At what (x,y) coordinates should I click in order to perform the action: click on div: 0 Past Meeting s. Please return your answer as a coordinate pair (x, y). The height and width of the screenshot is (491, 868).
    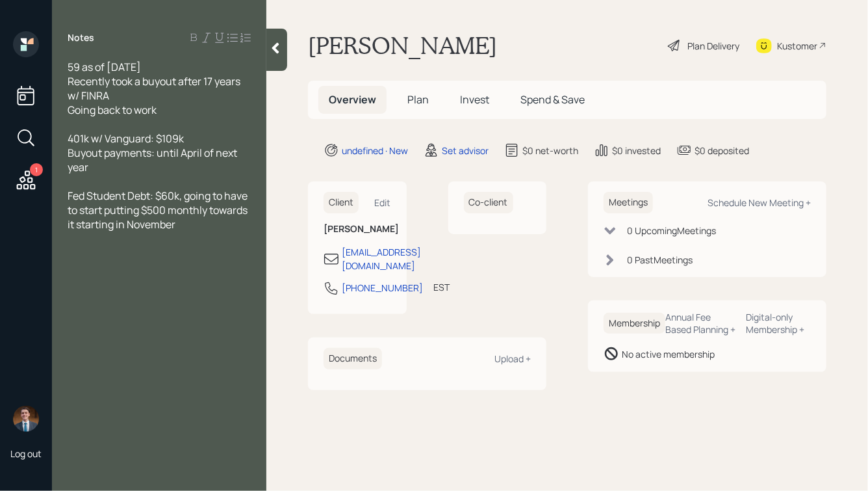
    Looking at the image, I should click on (659, 260).